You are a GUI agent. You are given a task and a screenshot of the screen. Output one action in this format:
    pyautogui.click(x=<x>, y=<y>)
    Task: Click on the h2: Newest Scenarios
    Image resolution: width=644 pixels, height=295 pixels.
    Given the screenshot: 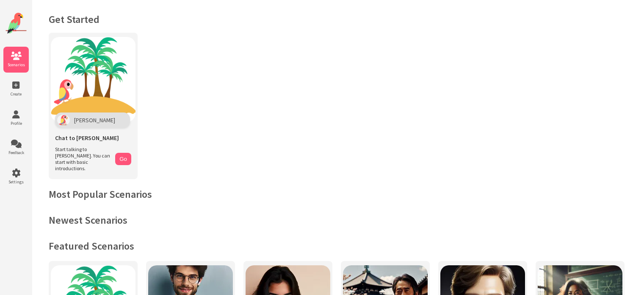 What is the action you would take?
    pyautogui.click(x=338, y=220)
    